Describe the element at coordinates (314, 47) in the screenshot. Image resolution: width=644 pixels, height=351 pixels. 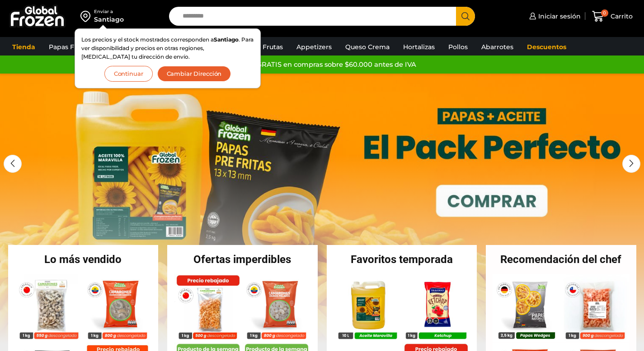
I see `a: Appetizers` at that location.